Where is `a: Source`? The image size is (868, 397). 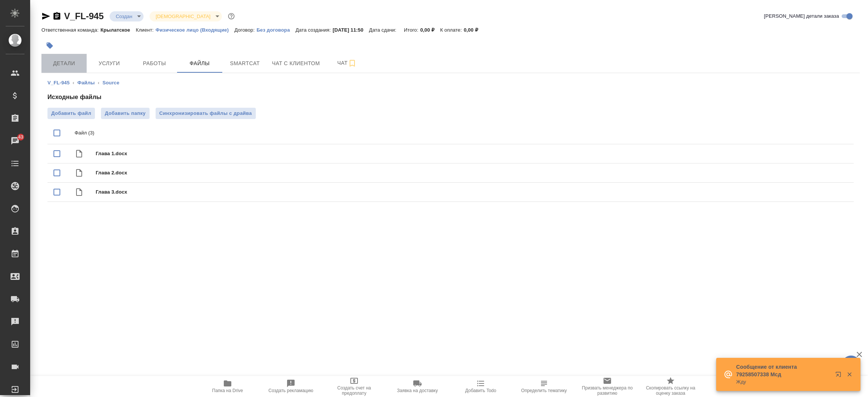
a: Source is located at coordinates (111, 82).